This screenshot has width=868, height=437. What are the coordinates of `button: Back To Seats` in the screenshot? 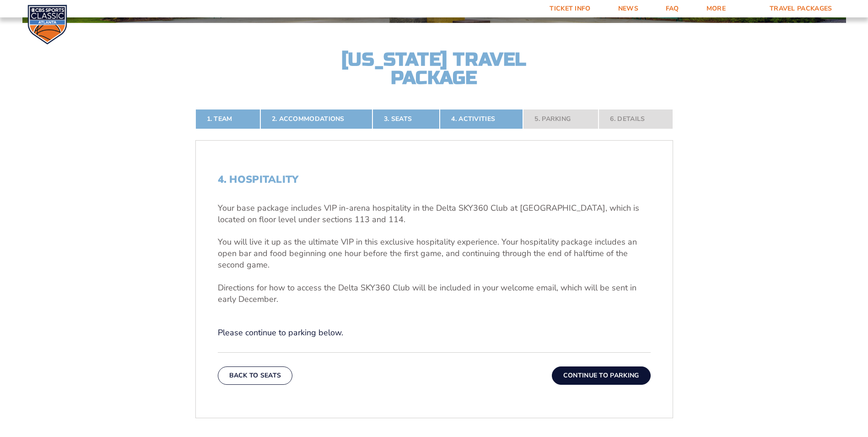 It's located at (255, 375).